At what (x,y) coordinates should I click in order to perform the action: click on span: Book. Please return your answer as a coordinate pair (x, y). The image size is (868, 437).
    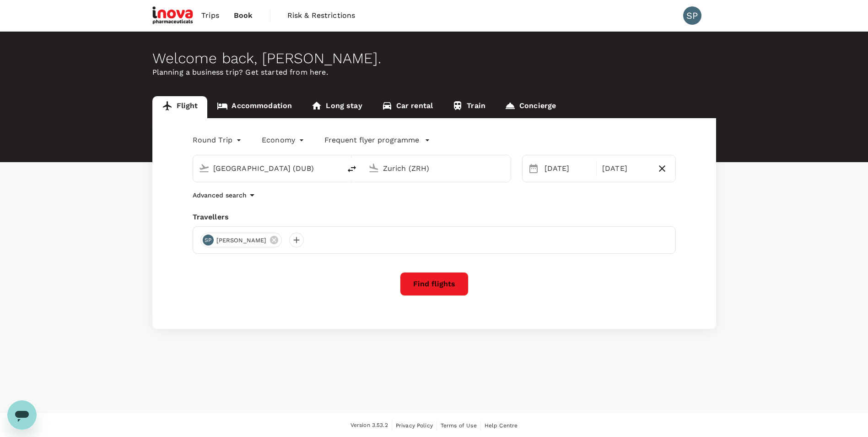
    Looking at the image, I should click on (243, 16).